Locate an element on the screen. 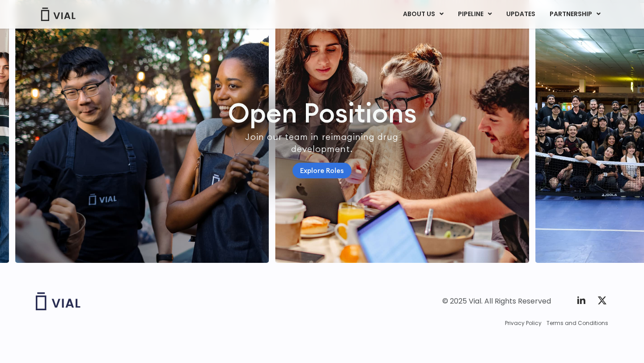 Image resolution: width=644 pixels, height=363 pixels. a: Explore Roles is located at coordinates (322, 170).